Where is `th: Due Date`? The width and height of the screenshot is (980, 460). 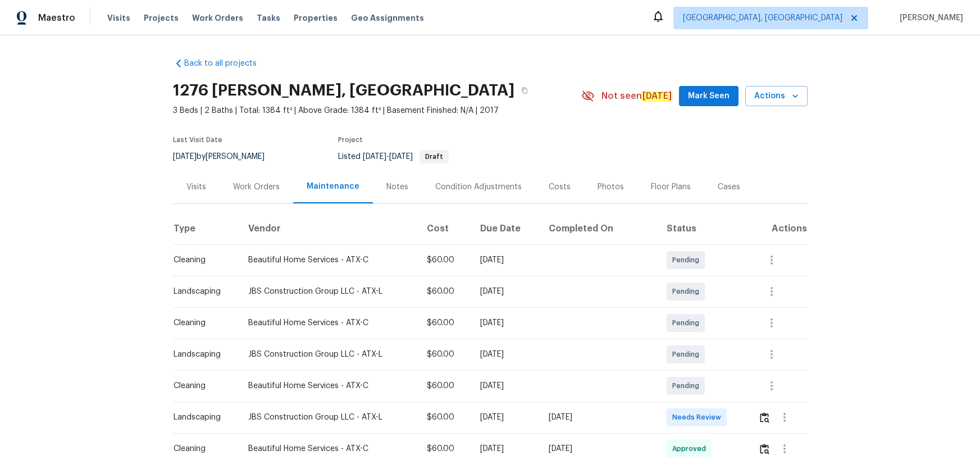 th: Due Date is located at coordinates (505, 229).